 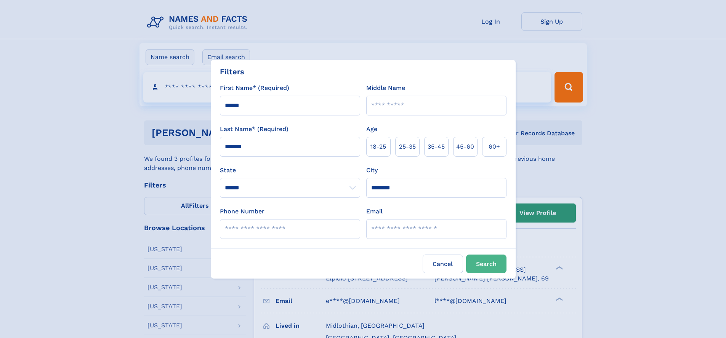 I want to click on label: Email, so click(x=374, y=212).